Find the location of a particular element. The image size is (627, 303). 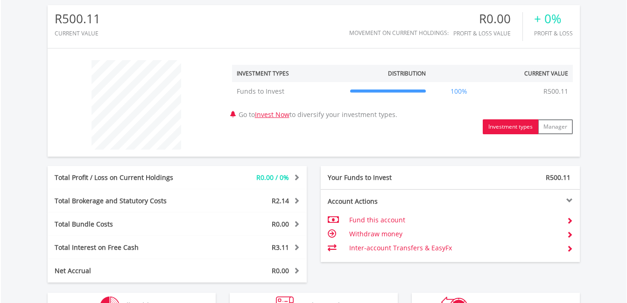

td: Fund this account is located at coordinates (454, 220).